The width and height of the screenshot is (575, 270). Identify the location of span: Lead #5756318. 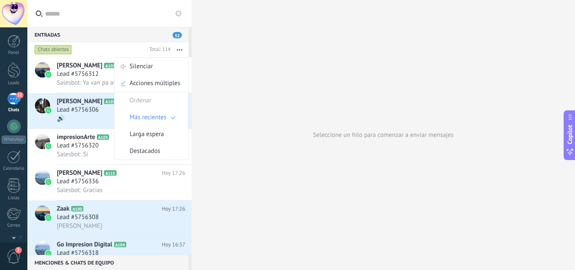
(77, 253).